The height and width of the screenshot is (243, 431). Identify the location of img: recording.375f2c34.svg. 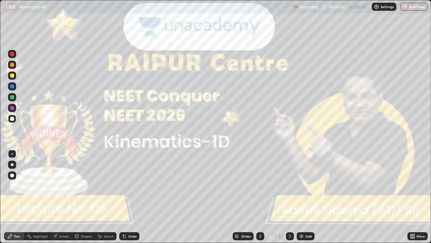
(296, 7).